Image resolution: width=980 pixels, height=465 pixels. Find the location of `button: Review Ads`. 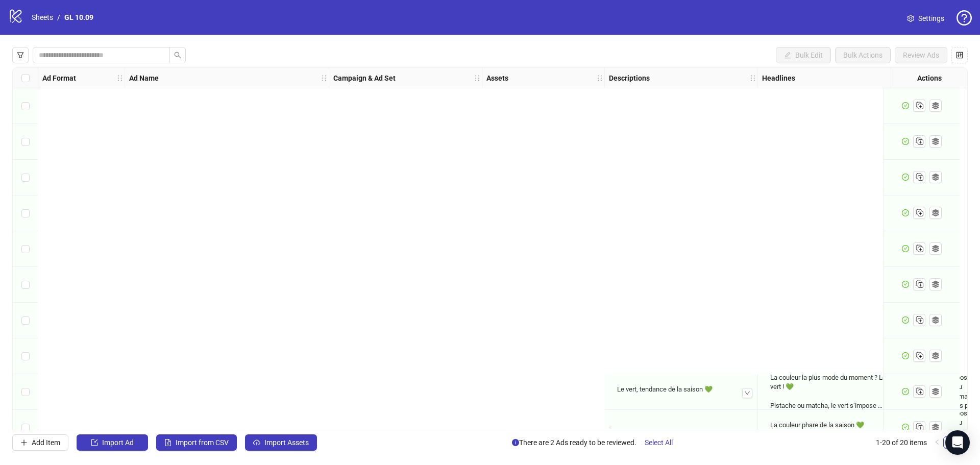

button: Review Ads is located at coordinates (921, 55).